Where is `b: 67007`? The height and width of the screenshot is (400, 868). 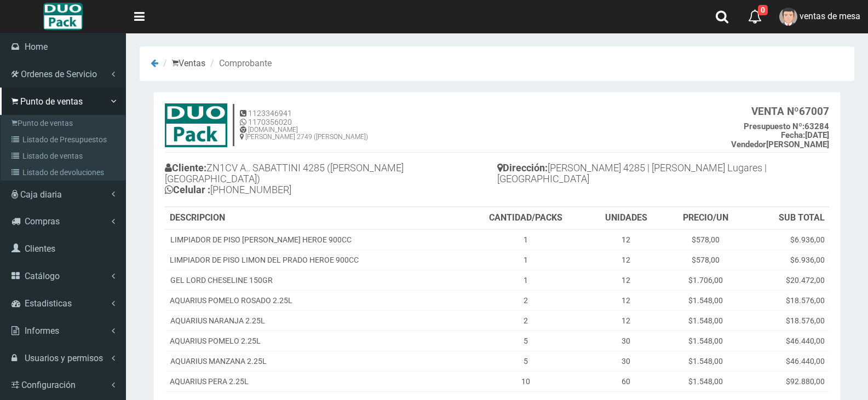
b: 67007 is located at coordinates (791, 111).